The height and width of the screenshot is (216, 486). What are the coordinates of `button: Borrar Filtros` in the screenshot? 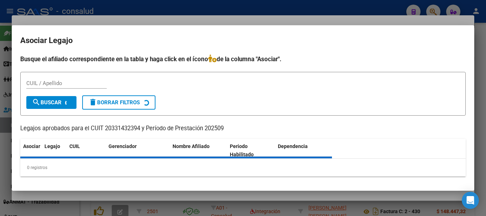 It's located at (119, 102).